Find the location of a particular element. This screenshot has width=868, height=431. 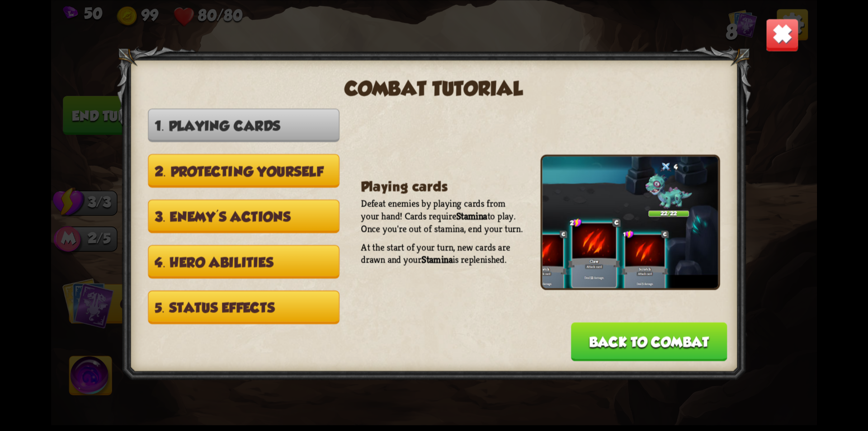

button: 1. Playing cards is located at coordinates (244, 126).